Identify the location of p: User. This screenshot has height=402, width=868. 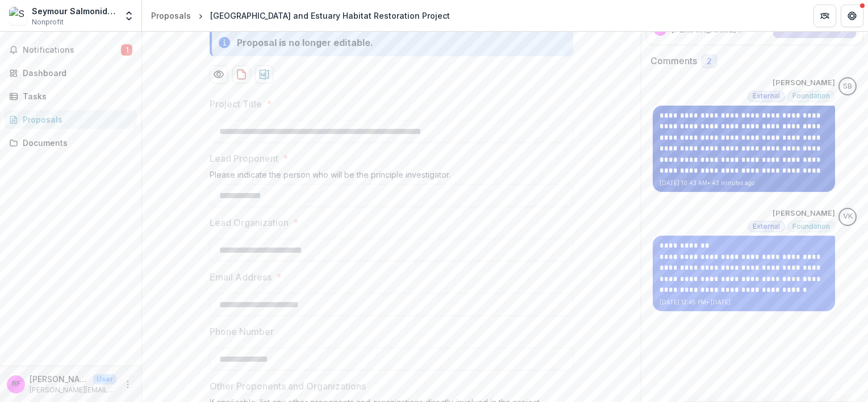
(104, 379).